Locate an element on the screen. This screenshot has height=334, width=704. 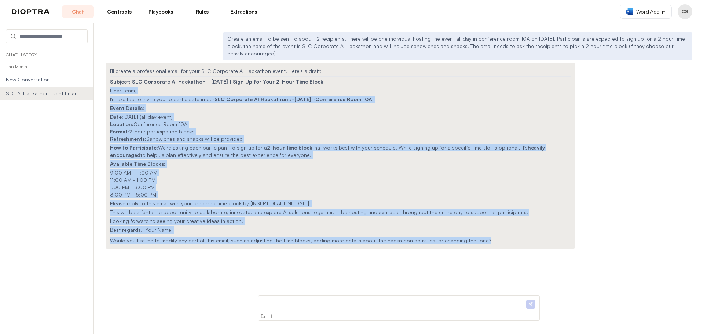
p: This will be a fantastic opportunity to collaborate, innovate, and explore AI solutions together.... is located at coordinates (340, 212).